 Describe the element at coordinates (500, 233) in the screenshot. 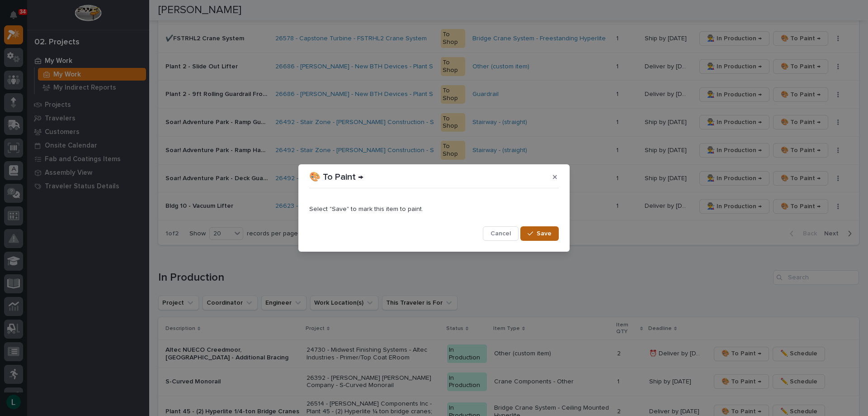

I see `button: Cancel` at that location.